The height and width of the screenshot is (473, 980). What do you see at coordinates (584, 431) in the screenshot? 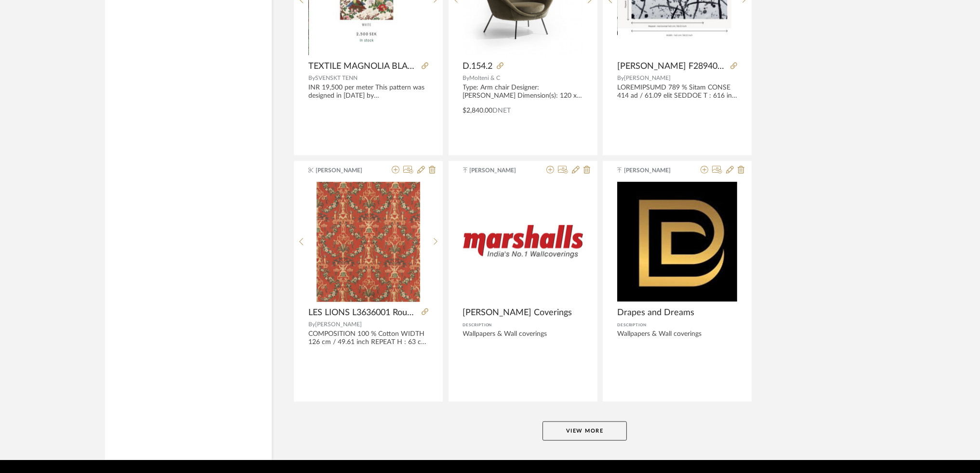
I see `button: View More` at bounding box center [584, 431].